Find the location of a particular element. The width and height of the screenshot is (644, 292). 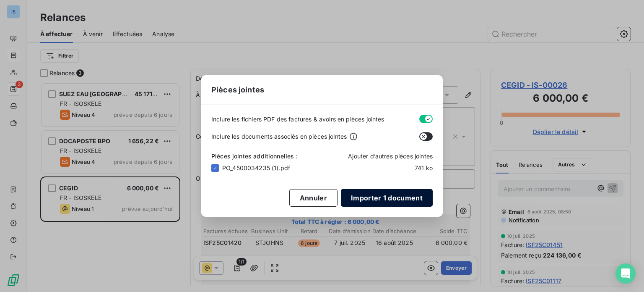

div: Open Intercom Messenger is located at coordinates (626, 273).